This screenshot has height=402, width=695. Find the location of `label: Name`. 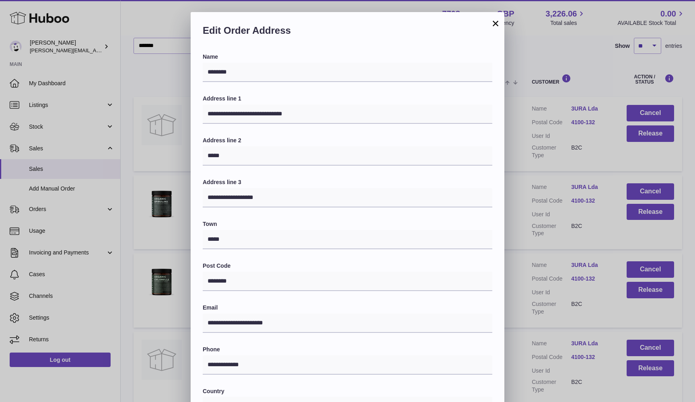

label: Name is located at coordinates (348, 57).